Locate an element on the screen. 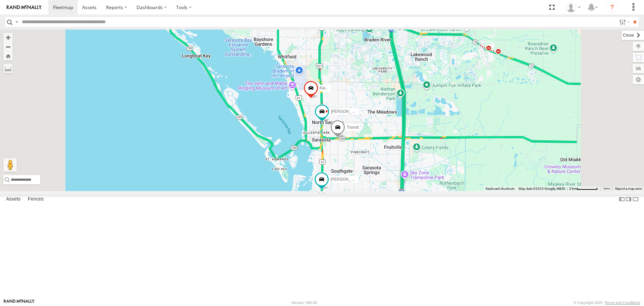 The image size is (644, 306). button: Drag Pegman onto the map to open Street View is located at coordinates (10, 165).